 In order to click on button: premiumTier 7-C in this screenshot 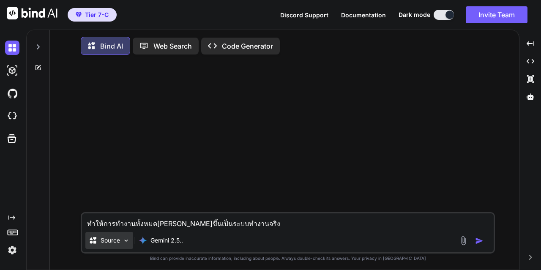, I will do `click(92, 15)`.